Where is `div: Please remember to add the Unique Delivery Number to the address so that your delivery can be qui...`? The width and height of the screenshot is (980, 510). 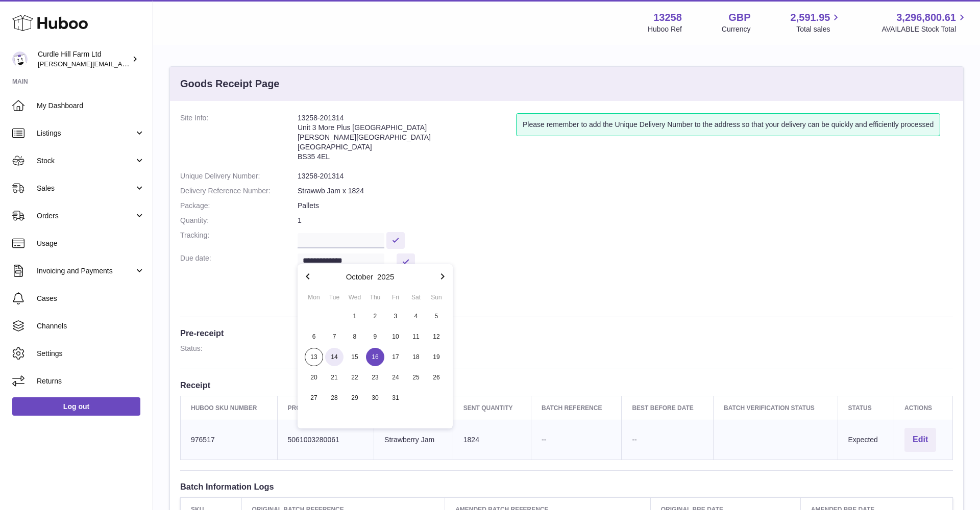 div: Please remember to add the Unique Delivery Number to the address so that your delivery can be qui... is located at coordinates (728, 124).